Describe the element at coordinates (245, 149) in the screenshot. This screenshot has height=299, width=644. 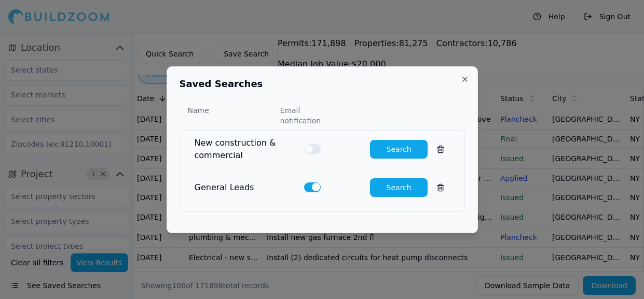
I see `div: New construction & commercial` at that location.